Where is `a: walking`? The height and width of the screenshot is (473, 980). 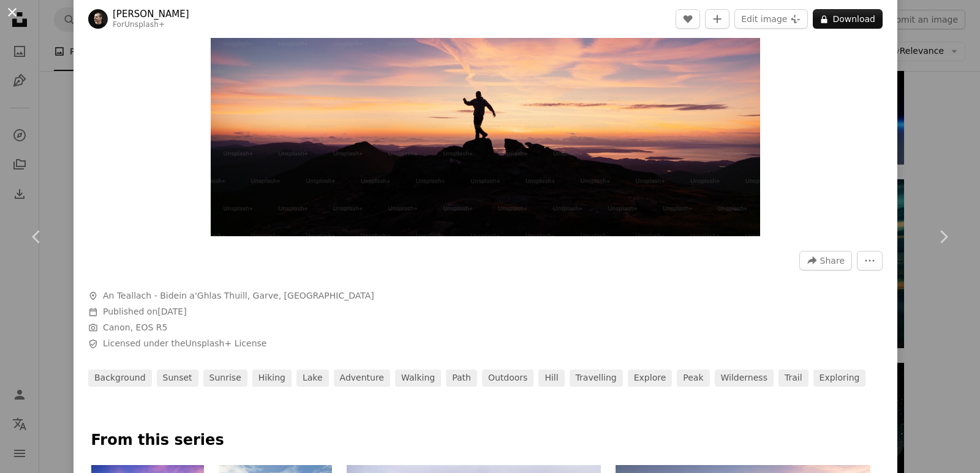
a: walking is located at coordinates (418, 378).